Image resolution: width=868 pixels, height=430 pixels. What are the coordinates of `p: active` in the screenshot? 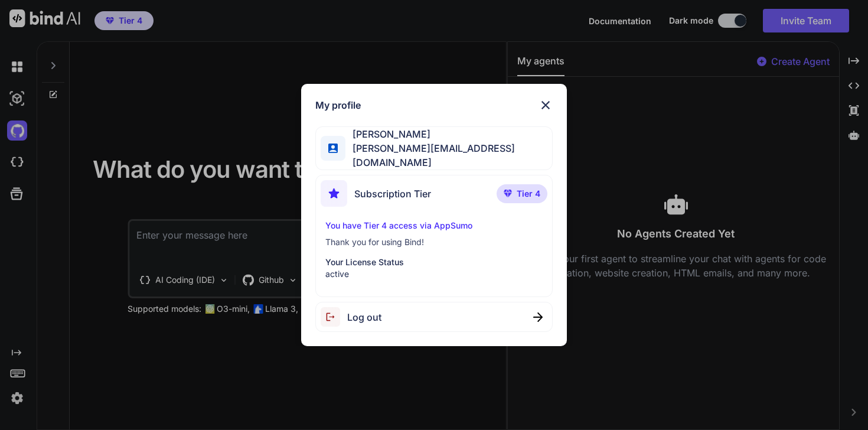 It's located at (433, 274).